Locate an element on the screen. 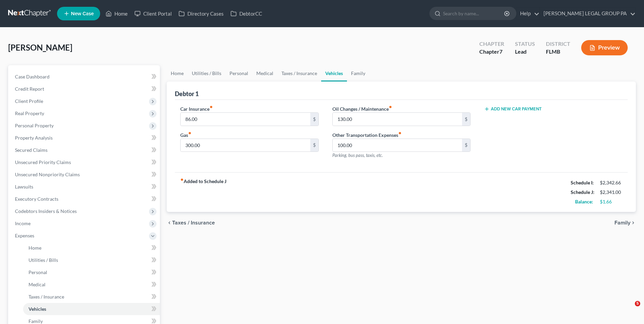 The width and height of the screenshot is (644, 324). a: Case Dashboard is located at coordinates (84, 77).